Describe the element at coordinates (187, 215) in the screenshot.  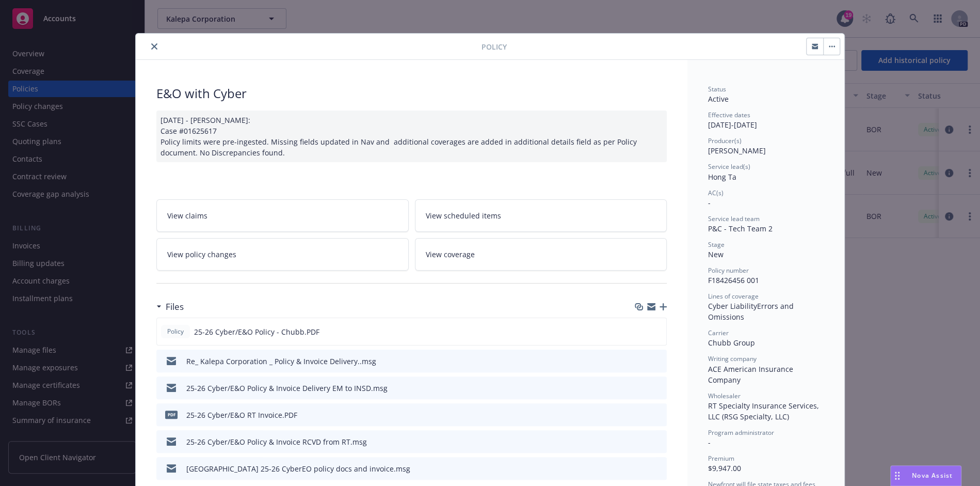
I see `span: View claims` at that location.